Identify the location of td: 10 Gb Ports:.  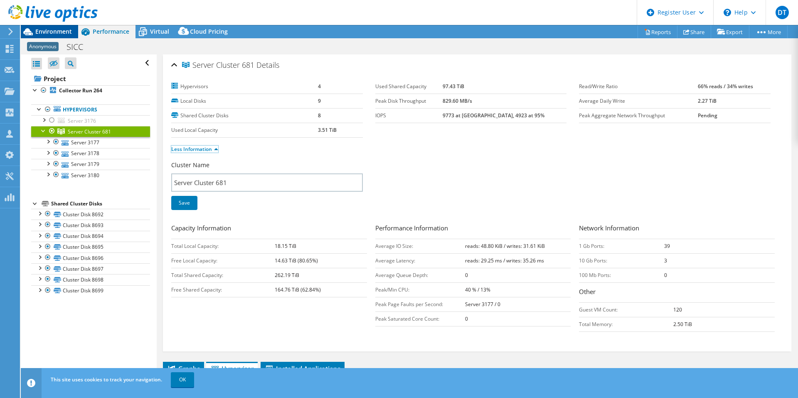
(622, 260).